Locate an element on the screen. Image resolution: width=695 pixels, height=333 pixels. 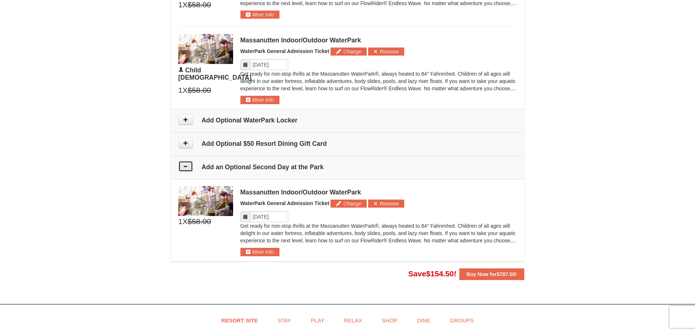
h4: Add an Optional Second Day at the Park is located at coordinates (348, 167).